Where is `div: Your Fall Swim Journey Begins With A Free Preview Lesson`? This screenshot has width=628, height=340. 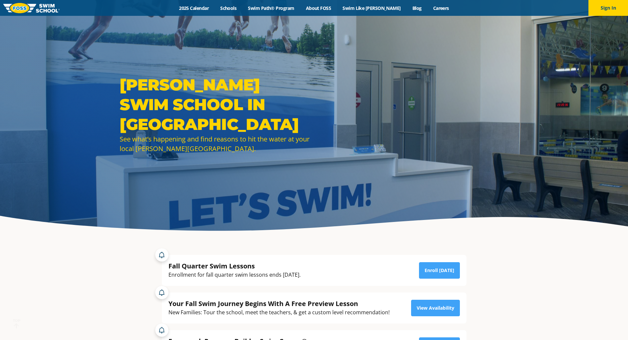
div: Your Fall Swim Journey Begins With A Free Preview Lesson is located at coordinates (279, 303).